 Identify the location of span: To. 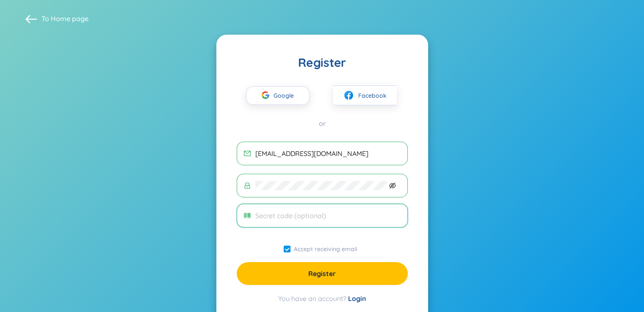
(65, 18).